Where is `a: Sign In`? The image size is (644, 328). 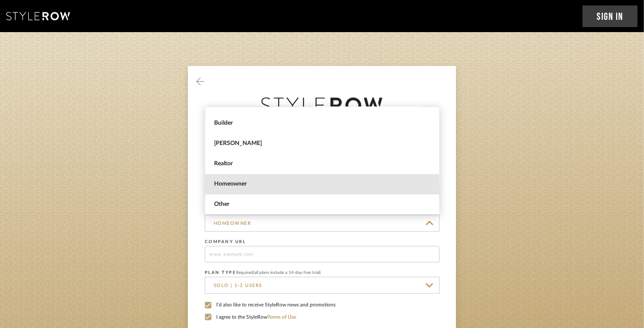
a: Sign In is located at coordinates (610, 16).